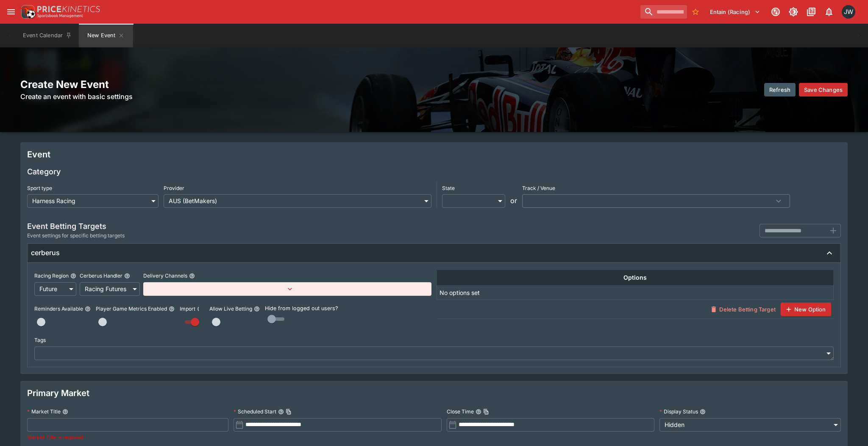 Image resolution: width=868 pixels, height=446 pixels. What do you see at coordinates (805, 310) in the screenshot?
I see `button: New Option` at bounding box center [805, 310].